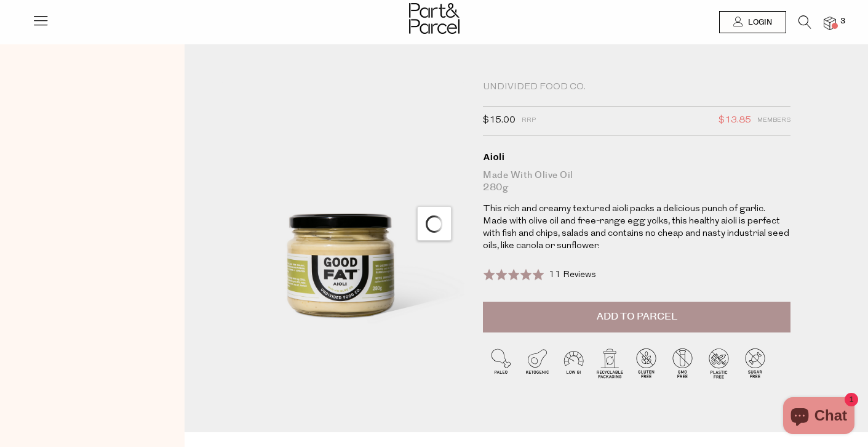 The width and height of the screenshot is (868, 447). Describe the element at coordinates (774, 121) in the screenshot. I see `span: Members` at that location.